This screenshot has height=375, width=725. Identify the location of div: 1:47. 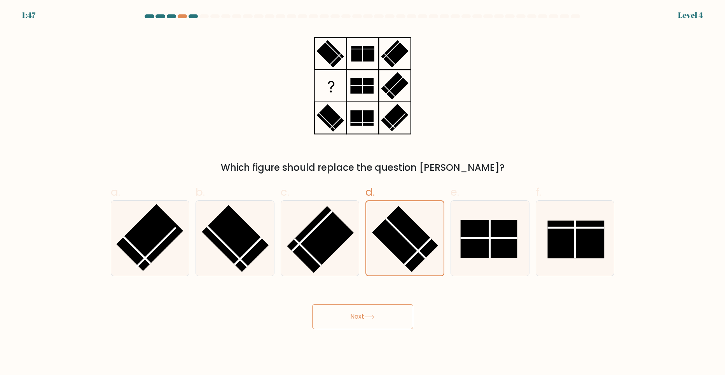
(28, 15).